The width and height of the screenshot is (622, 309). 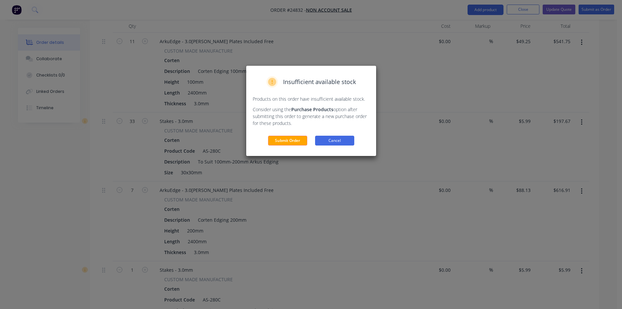 I want to click on p: Consider using the option after submitting this order to generate a new purchase order for these ..., so click(x=311, y=116).